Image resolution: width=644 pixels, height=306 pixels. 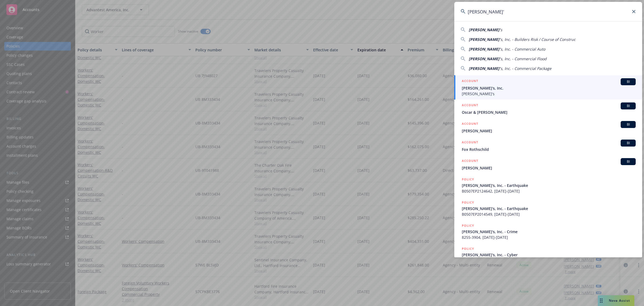 What do you see at coordinates (548, 12) in the screenshot?
I see `input: Search...` at bounding box center [548, 12].